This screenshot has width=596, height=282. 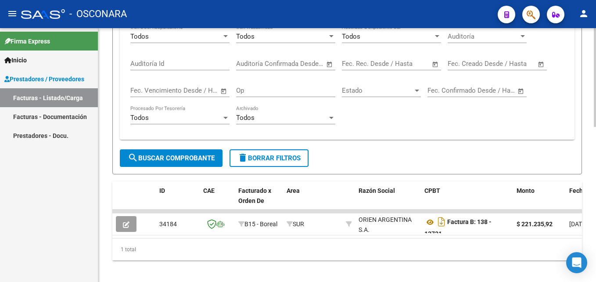 I want to click on button: Buscar Comprobante, so click(x=171, y=158).